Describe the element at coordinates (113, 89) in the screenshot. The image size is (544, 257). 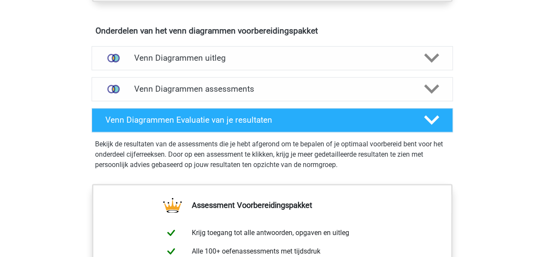
I see `img: venn diagrammen assessments` at that location.